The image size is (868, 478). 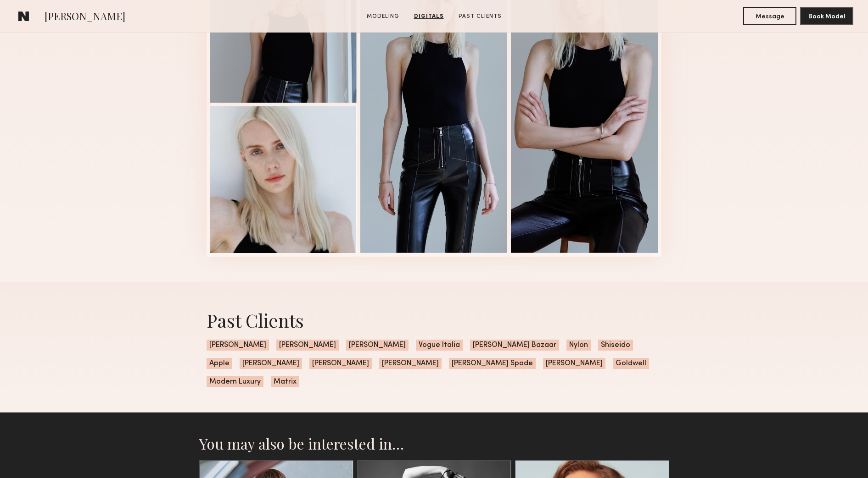 I want to click on span: Nylon, so click(x=579, y=346).